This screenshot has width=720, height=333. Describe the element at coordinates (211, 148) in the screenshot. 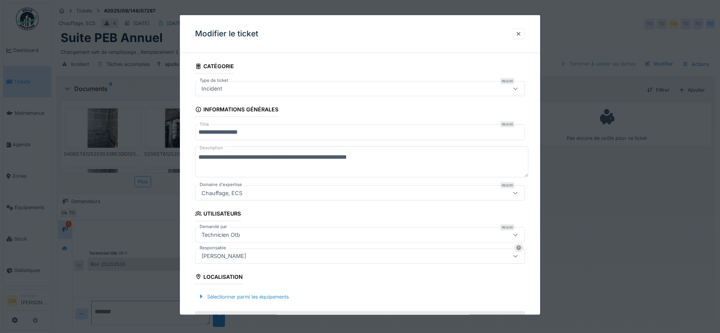

I see `label: Description` at that location.